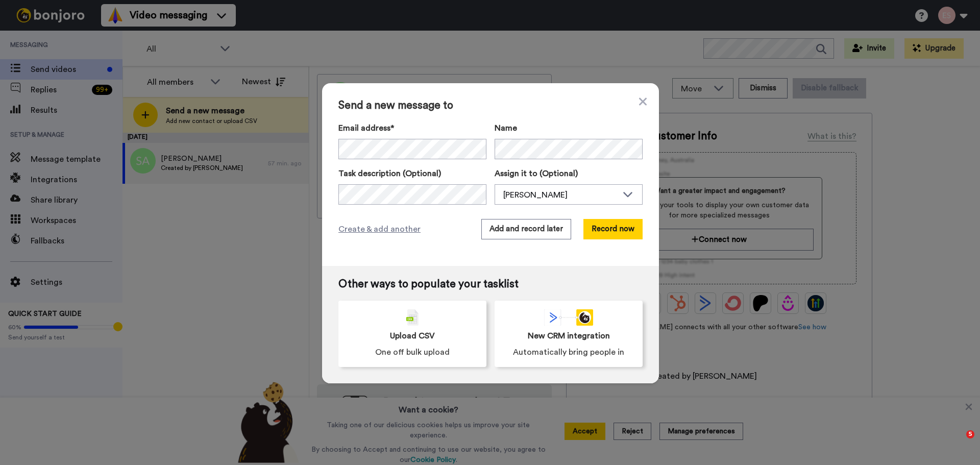 The height and width of the screenshot is (465, 980). Describe the element at coordinates (613, 229) in the screenshot. I see `button: Record now` at that location.